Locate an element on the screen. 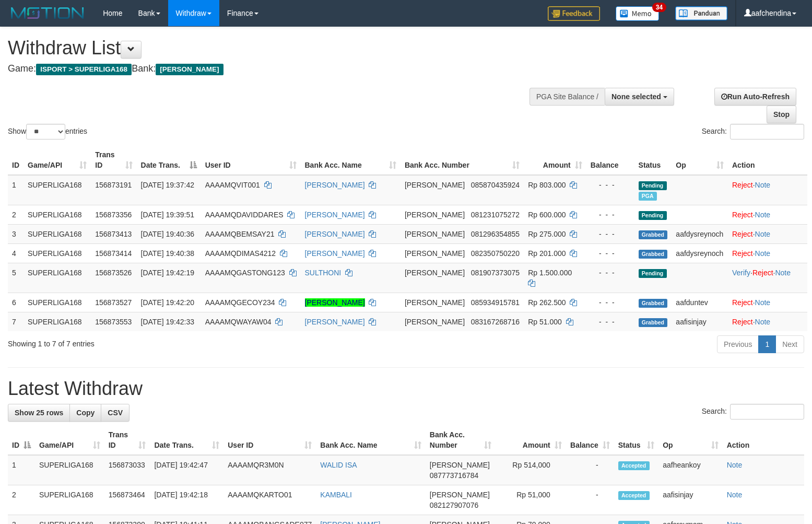 The width and height of the screenshot is (812, 524). th: Balance: activate to sort column ascending is located at coordinates (590, 440).